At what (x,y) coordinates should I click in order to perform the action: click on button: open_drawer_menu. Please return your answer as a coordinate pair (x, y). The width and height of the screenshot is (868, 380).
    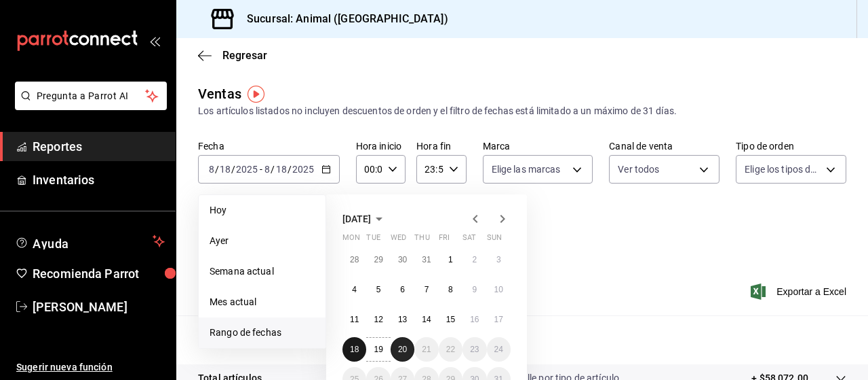
    Looking at the image, I should click on (155, 41).